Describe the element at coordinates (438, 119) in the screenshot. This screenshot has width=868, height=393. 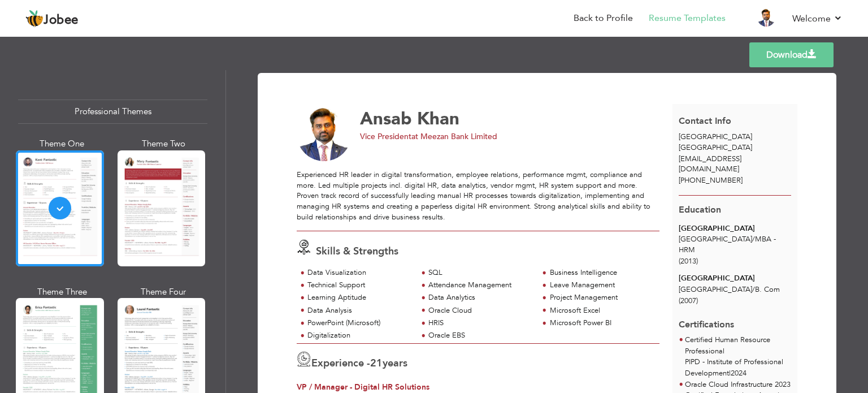
I see `span: Khan` at that location.